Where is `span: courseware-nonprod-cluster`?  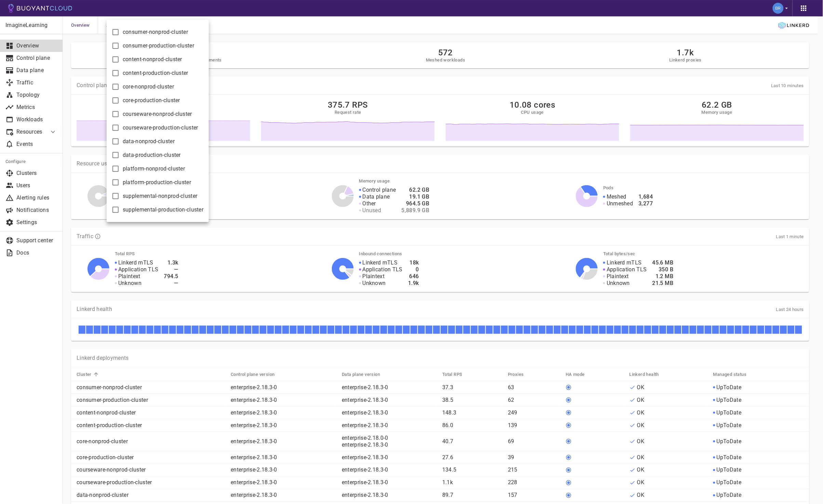
span: courseware-nonprod-cluster is located at coordinates (158, 114).